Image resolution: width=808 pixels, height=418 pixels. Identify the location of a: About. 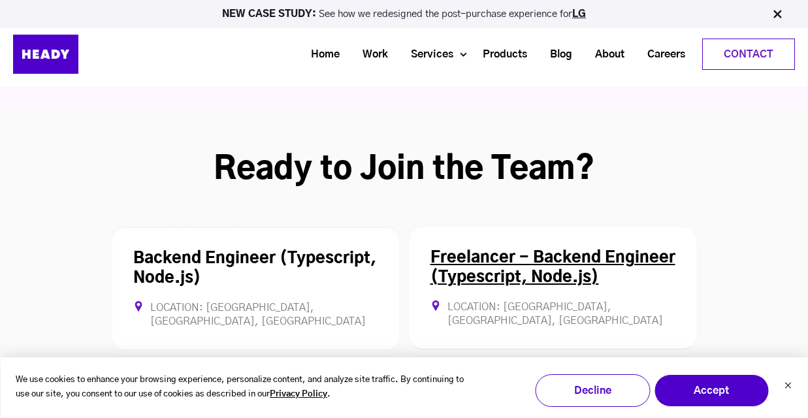
(605, 54).